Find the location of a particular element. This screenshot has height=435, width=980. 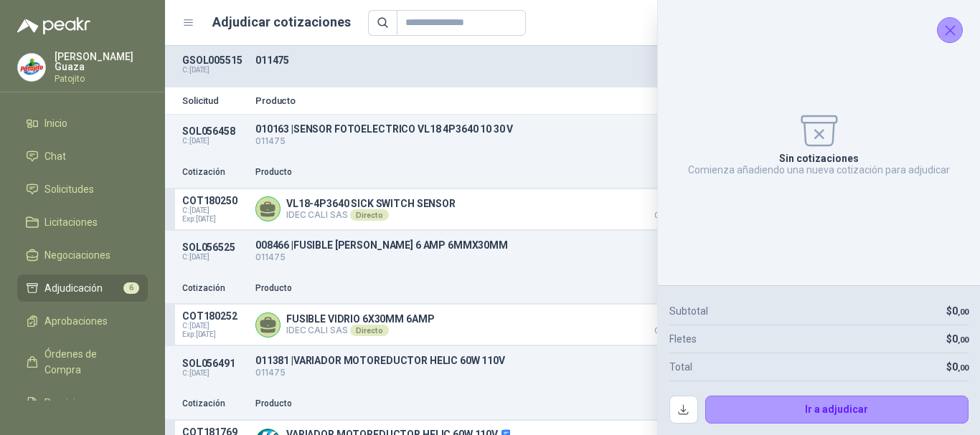

a: Inicio is located at coordinates (83, 123).